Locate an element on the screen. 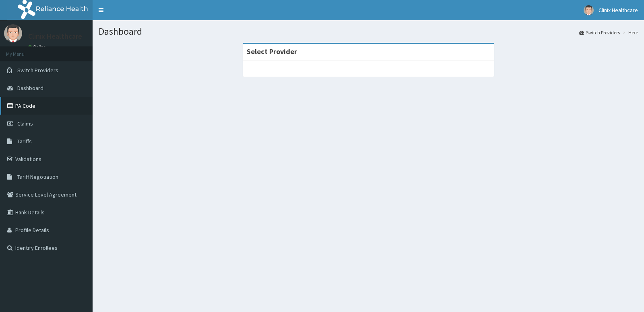  span: Dashboard is located at coordinates (31, 88).